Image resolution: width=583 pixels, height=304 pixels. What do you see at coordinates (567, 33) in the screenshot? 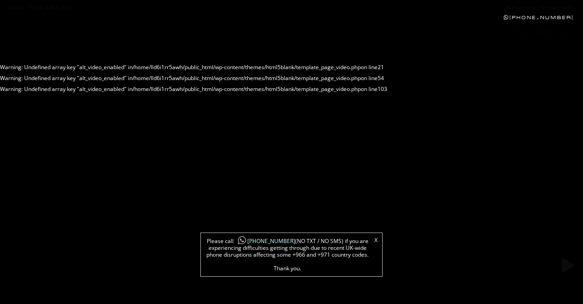
I see `a: Spanish` at bounding box center [567, 33].